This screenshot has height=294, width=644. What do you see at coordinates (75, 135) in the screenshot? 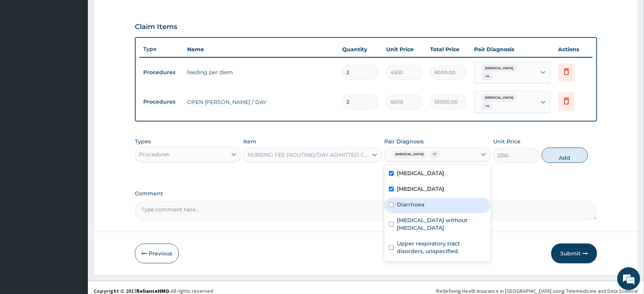
I see `span: We're online!` at bounding box center [75, 135].